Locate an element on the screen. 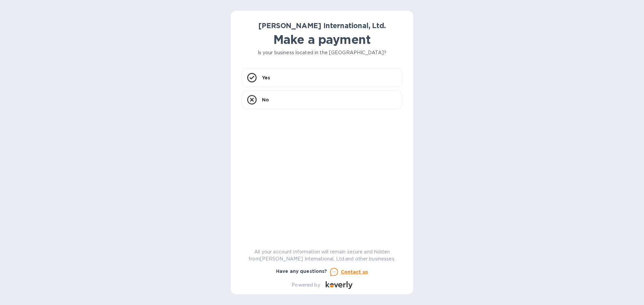  p: Yes is located at coordinates (266, 78).